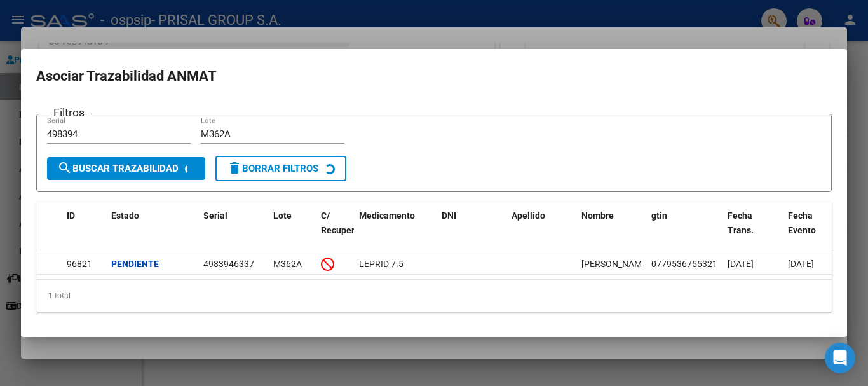 This screenshot has width=868, height=386. I want to click on span: Nombre, so click(598, 215).